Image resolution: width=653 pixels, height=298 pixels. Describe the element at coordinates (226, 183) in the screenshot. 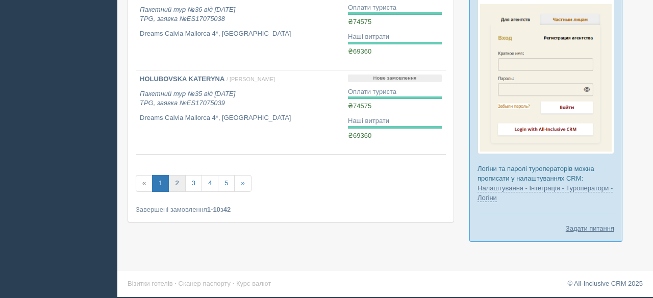

I see `a: 5` at that location.